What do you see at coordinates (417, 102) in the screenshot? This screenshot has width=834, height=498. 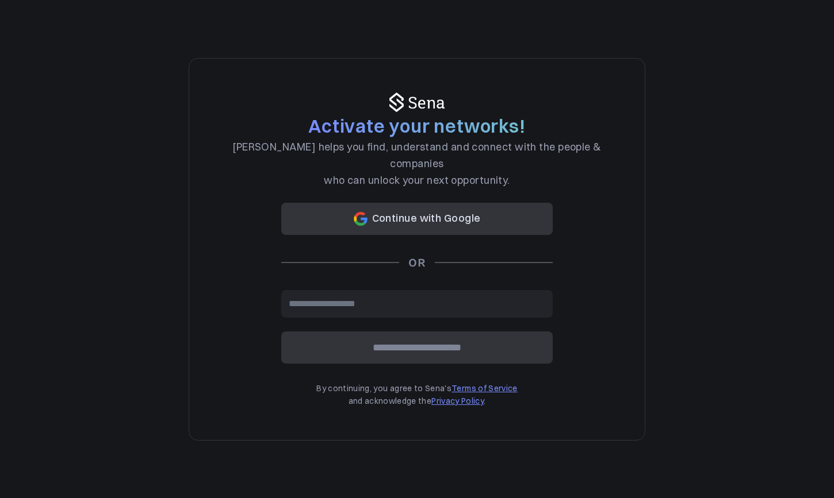 I see `img: white-text-logo-bf1b8323e66814c48d7caa909e4daa41fc3d6c913c49da9eb52bf78c1e4456f0.png` at bounding box center [417, 102].